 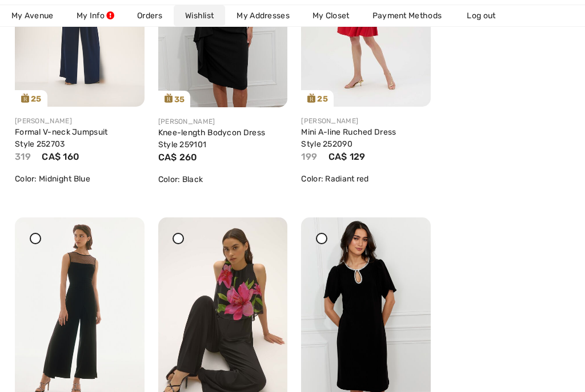 I want to click on a: Payment Methods, so click(x=408, y=15).